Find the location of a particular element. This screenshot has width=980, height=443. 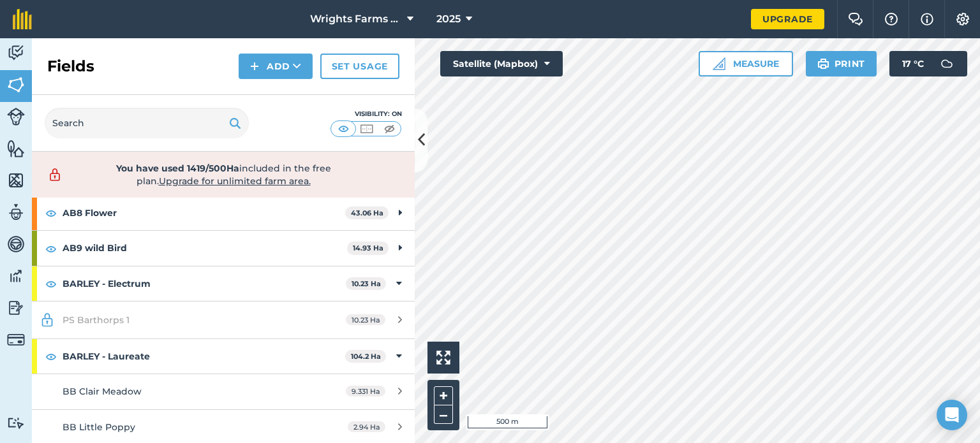

strong: 104.2 Ha is located at coordinates (366, 356).